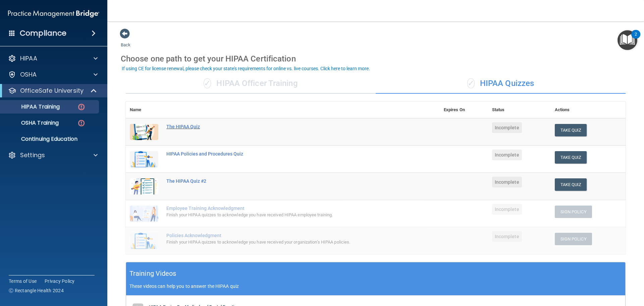  Describe the element at coordinates (464, 110) in the screenshot. I see `th: Expires On` at that location.